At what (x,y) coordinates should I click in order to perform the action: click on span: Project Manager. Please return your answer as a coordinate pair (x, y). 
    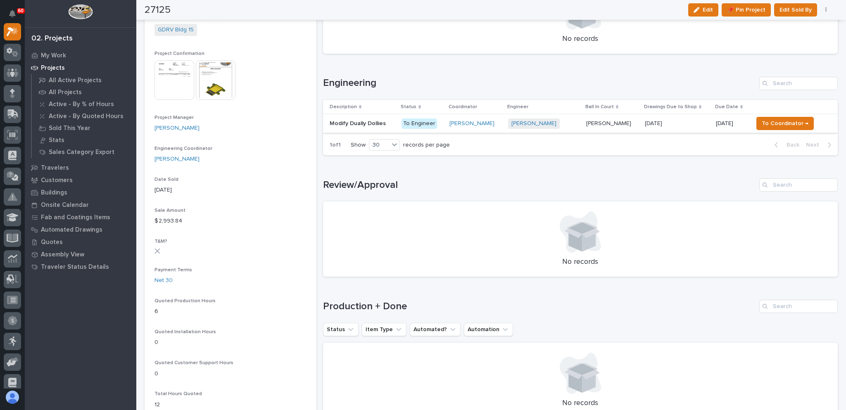
    Looking at the image, I should click on (174, 118).